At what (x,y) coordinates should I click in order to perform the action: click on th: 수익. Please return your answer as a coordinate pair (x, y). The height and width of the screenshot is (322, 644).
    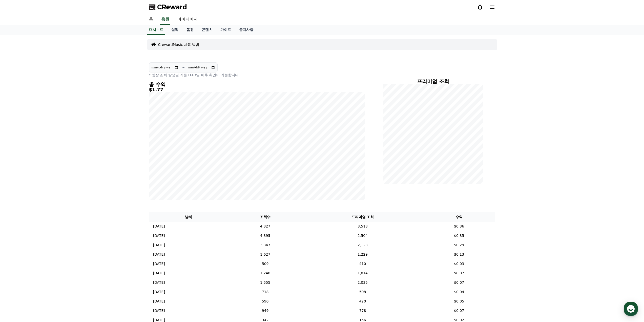
    Looking at the image, I should click on (459, 217).